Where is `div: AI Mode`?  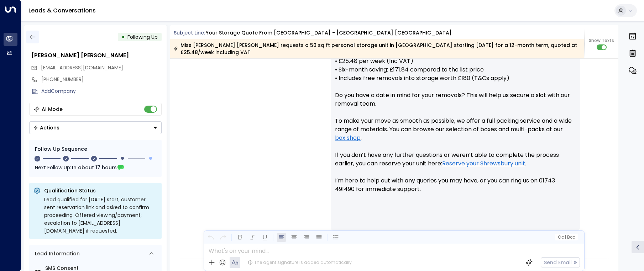 div: AI Mode is located at coordinates (52, 109).